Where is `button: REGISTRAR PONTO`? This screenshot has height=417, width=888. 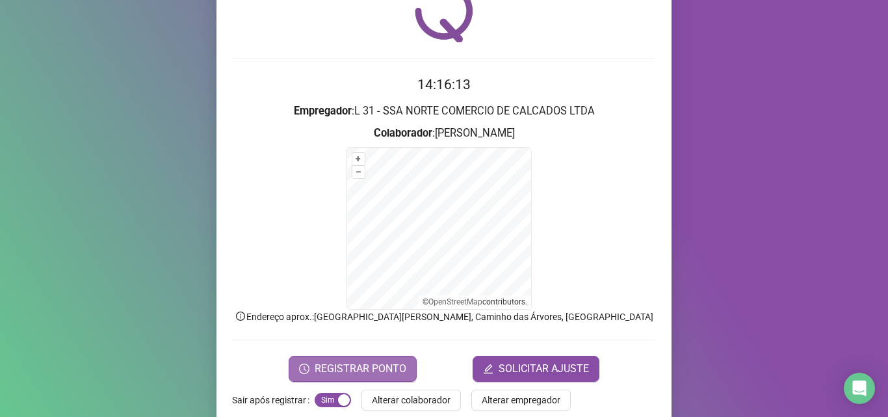
button: REGISTRAR PONTO is located at coordinates (352, 369).